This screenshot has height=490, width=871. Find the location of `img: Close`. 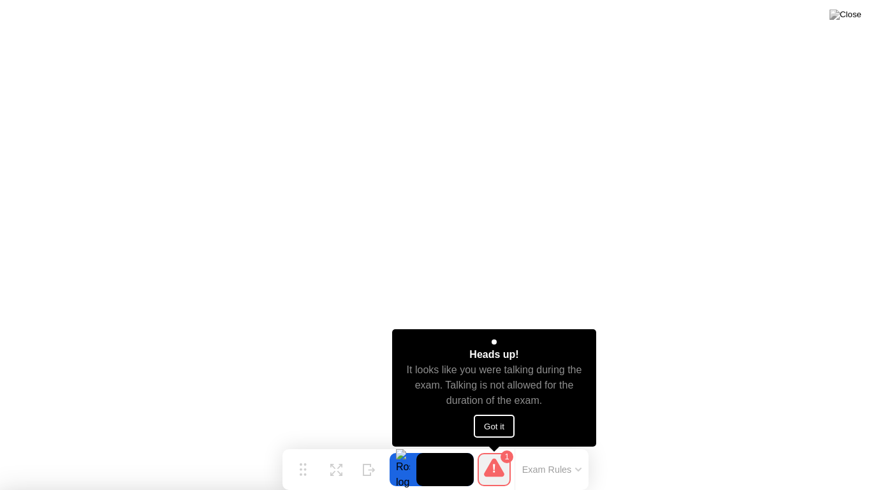

img: Close is located at coordinates (845, 15).